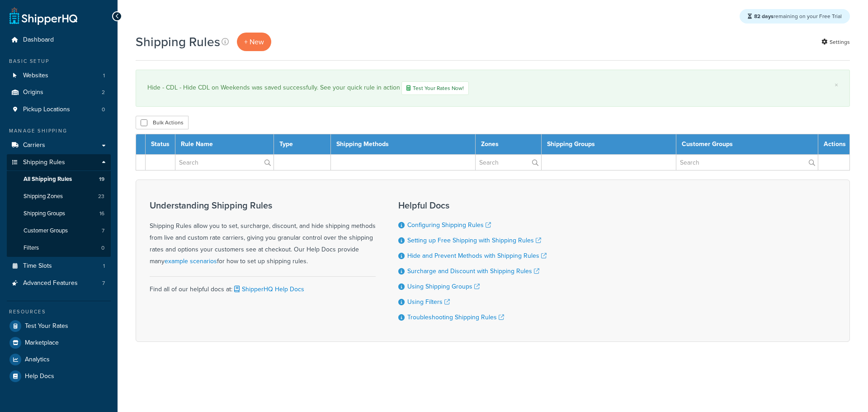 The image size is (868, 412). I want to click on a: Marketplace, so click(59, 343).